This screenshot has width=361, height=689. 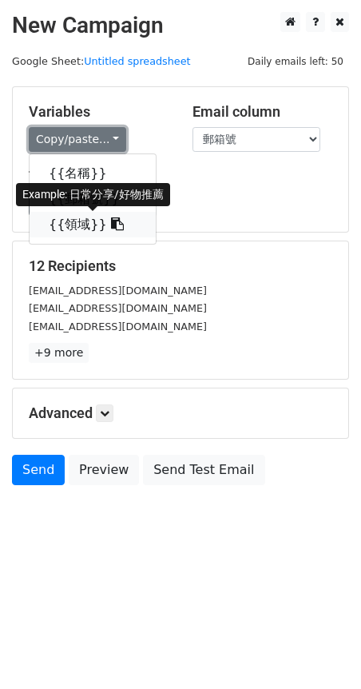 I want to click on a: +9 more, so click(x=58, y=352).